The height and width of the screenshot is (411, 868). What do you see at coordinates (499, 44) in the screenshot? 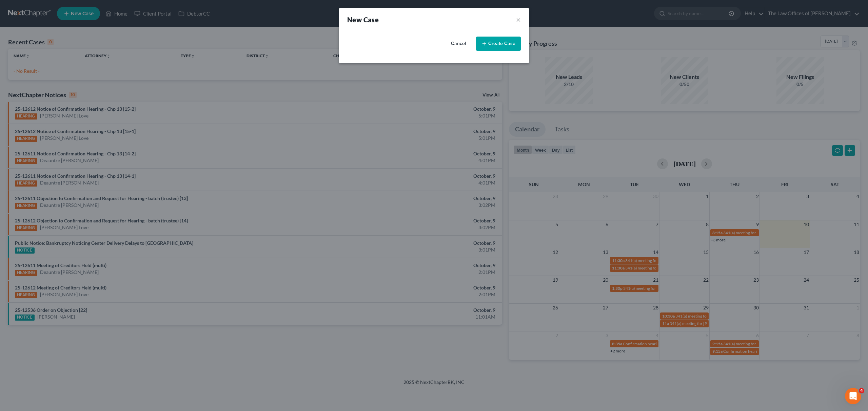
I see `button: Create Case` at bounding box center [499, 44].